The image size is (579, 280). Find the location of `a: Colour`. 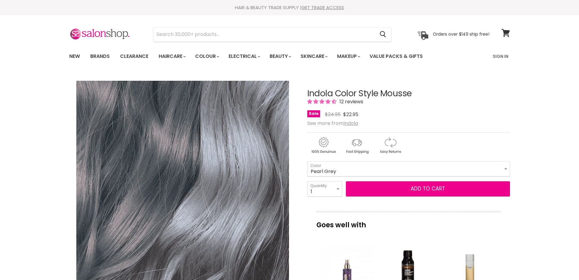

a: Colour is located at coordinates (207, 56).